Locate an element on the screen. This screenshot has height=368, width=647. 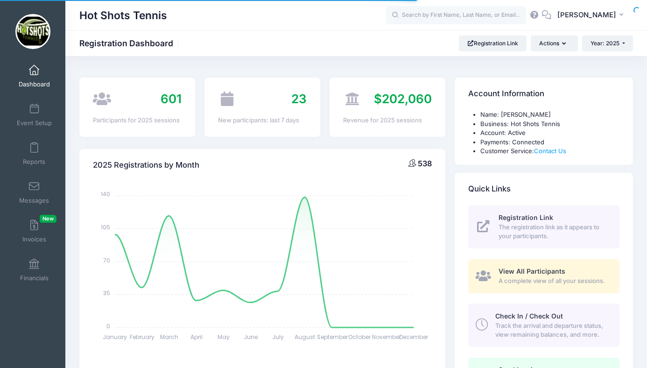
a: Contact Us is located at coordinates (550, 151).